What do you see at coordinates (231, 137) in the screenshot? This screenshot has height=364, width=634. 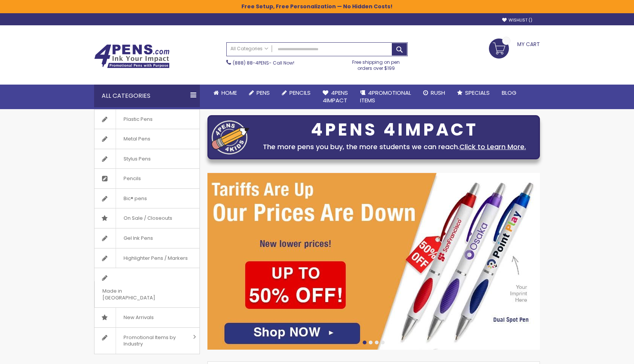 I see `img: four_pen_logo.png` at bounding box center [231, 137].